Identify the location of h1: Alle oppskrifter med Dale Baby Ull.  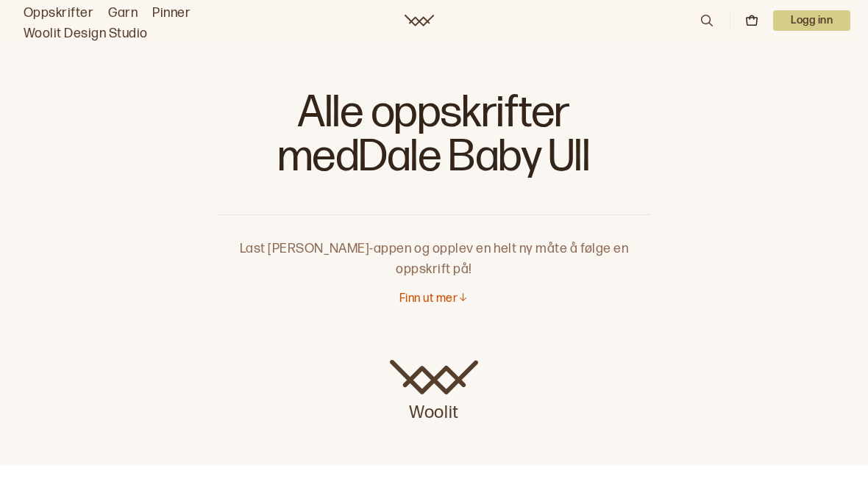
(434, 140).